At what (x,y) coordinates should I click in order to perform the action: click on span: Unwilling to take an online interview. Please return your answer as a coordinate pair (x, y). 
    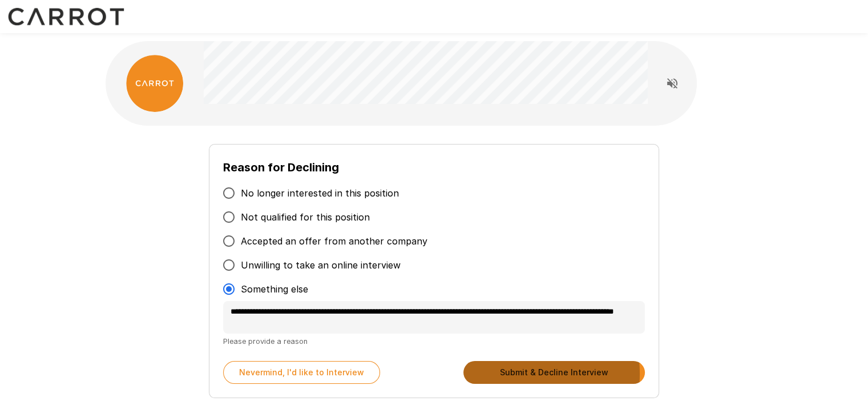
    Looking at the image, I should click on (321, 265).